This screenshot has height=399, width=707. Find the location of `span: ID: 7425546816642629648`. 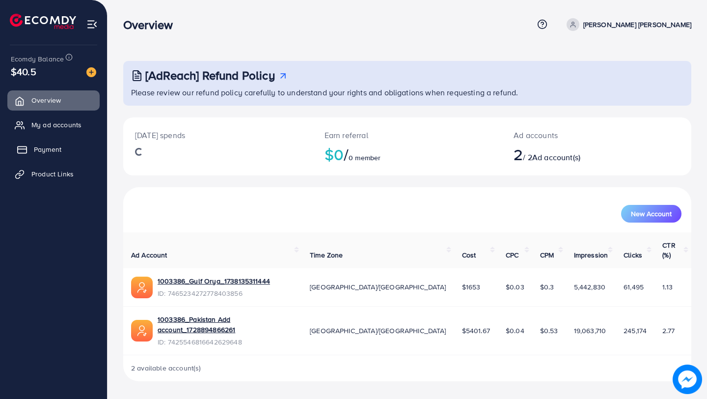

span: ID: 7425546816642629648 is located at coordinates (226, 342).